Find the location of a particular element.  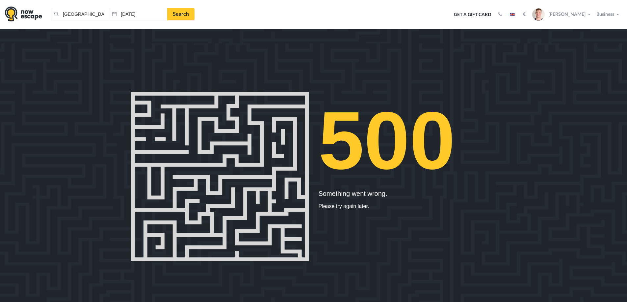

p: Please try again later. is located at coordinates (407, 207).